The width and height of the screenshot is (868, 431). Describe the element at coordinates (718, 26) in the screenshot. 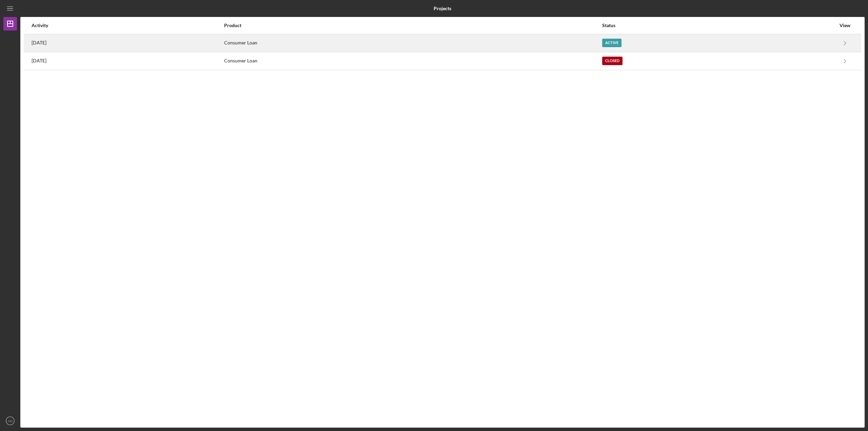

I see `div: Status` at that location.